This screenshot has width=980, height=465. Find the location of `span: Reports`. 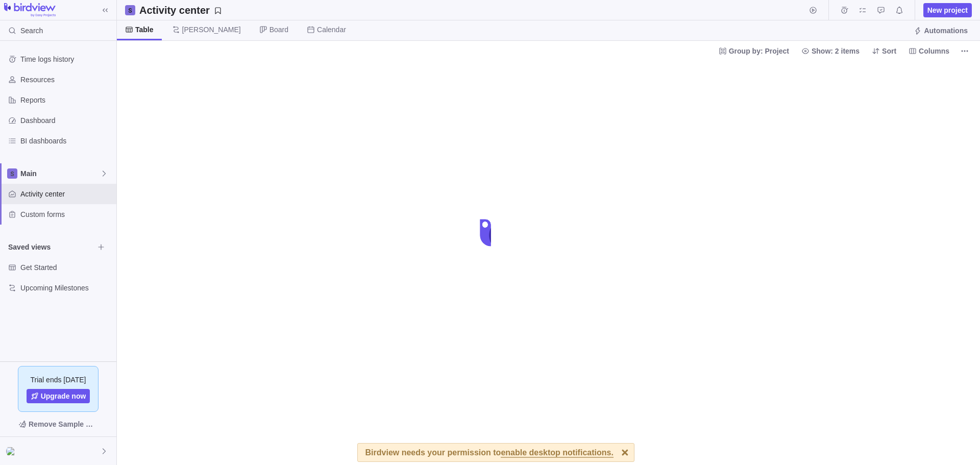

span: Reports is located at coordinates (66, 100).